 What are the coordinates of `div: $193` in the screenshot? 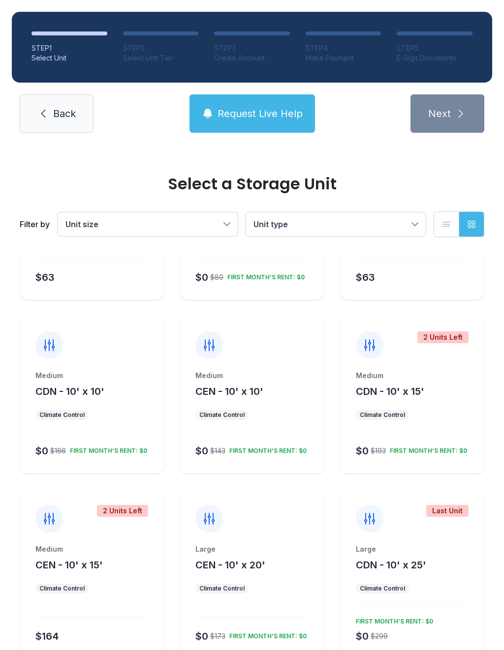 It's located at (378, 451).